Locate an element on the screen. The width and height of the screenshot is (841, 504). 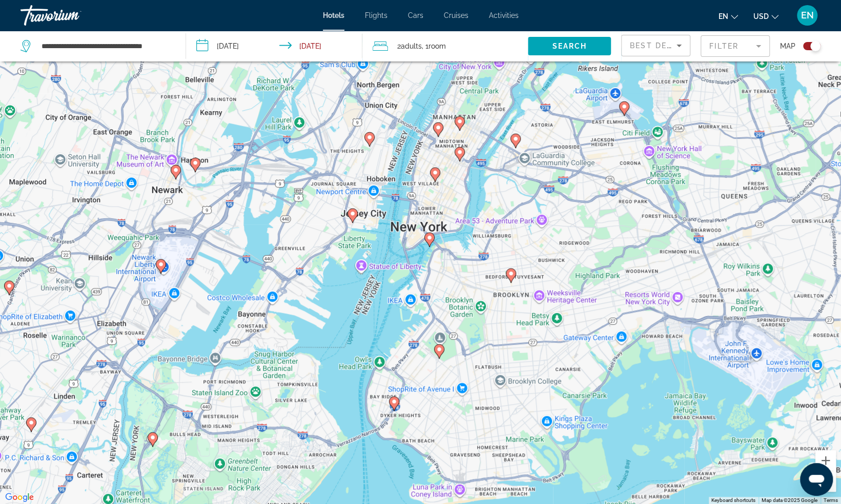
button: Filter is located at coordinates (735, 46).